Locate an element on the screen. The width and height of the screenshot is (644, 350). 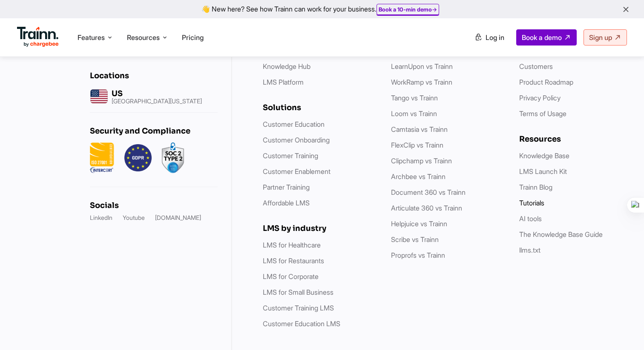
a: LMS Launch Kit is located at coordinates (543, 171).